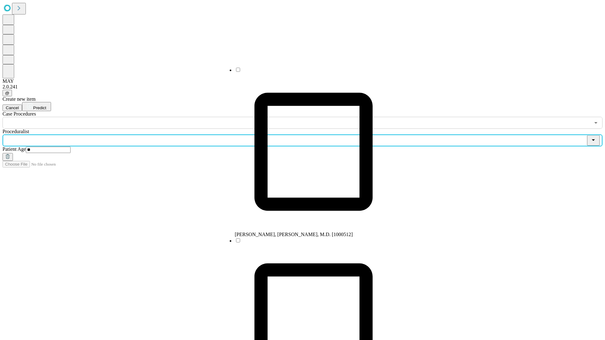 This screenshot has height=340, width=605. I want to click on button: Predict, so click(37, 106).